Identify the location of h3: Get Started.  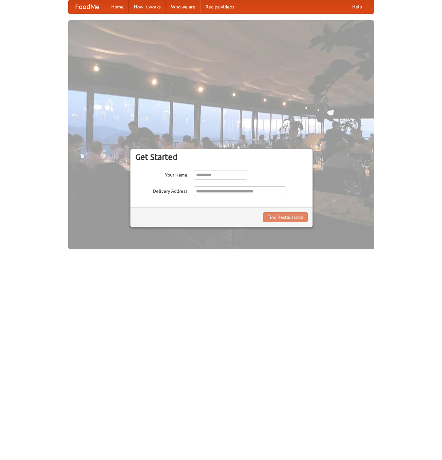
(221, 157).